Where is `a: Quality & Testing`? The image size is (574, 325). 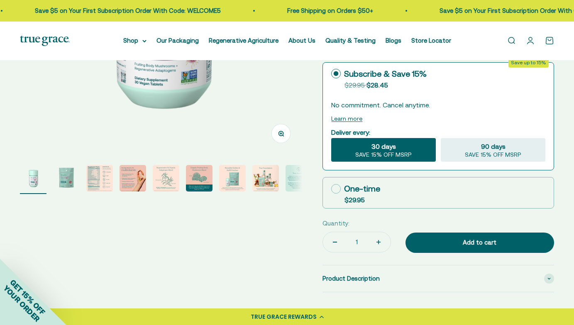
a: Quality & Testing is located at coordinates (350, 40).